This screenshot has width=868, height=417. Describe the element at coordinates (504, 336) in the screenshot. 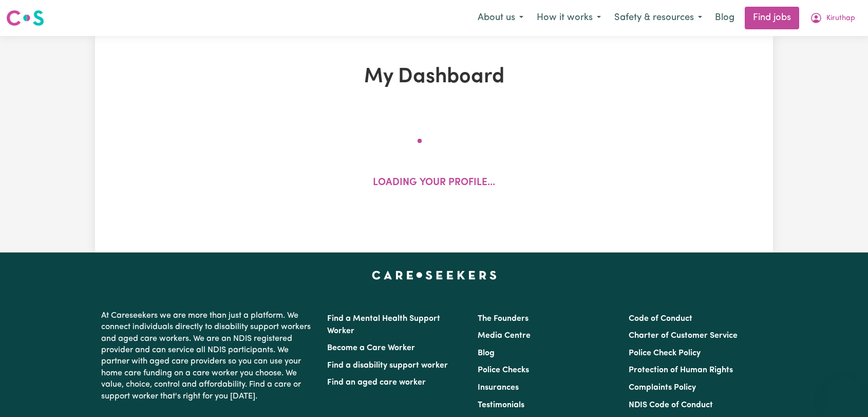

I see `a: Media Centre` at that location.